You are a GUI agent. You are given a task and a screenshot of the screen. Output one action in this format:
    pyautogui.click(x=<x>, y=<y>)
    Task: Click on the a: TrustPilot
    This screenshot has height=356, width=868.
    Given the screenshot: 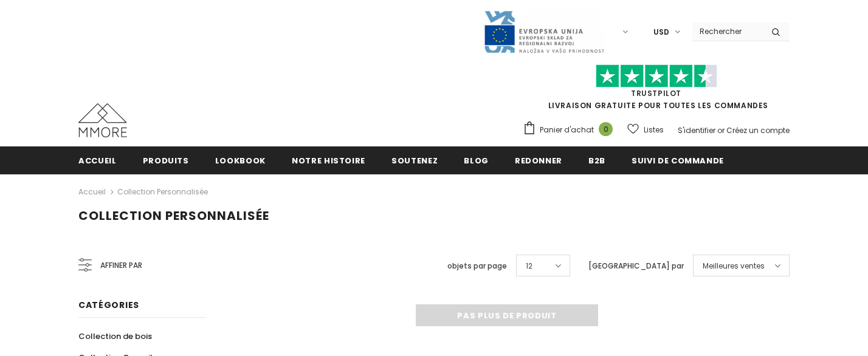 What is the action you would take?
    pyautogui.click(x=656, y=93)
    